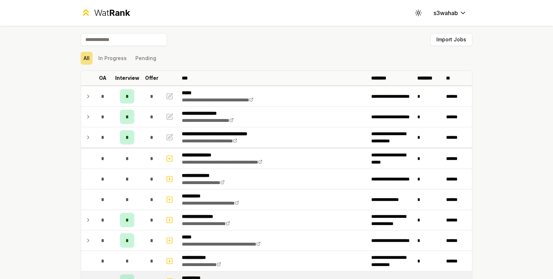 Image resolution: width=553 pixels, height=279 pixels. I want to click on button: Pending, so click(146, 58).